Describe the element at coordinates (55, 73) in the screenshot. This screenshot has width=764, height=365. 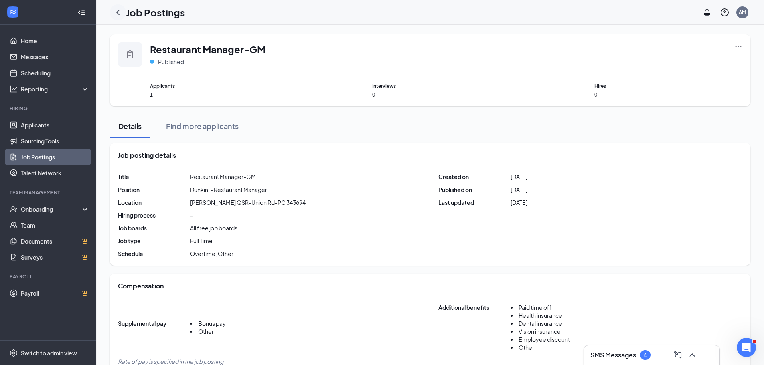
I see `a: Scheduling` at that location.